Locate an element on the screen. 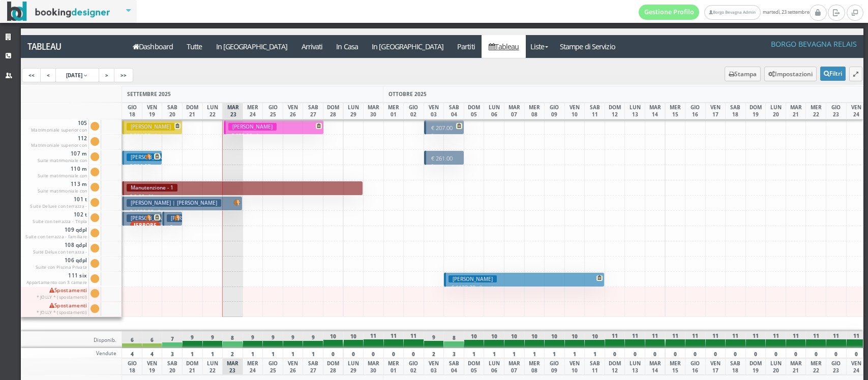 This screenshot has width=868, height=380. div: DOM 12 is located at coordinates (615, 111).